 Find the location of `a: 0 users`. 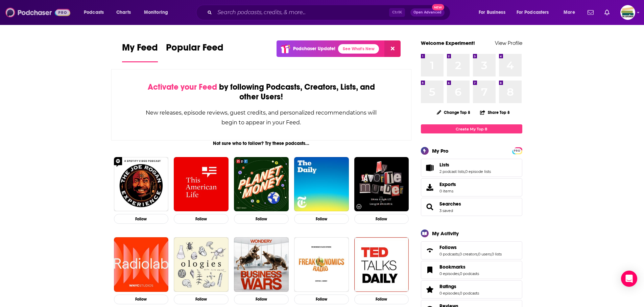

a: 0 users is located at coordinates (484, 254).